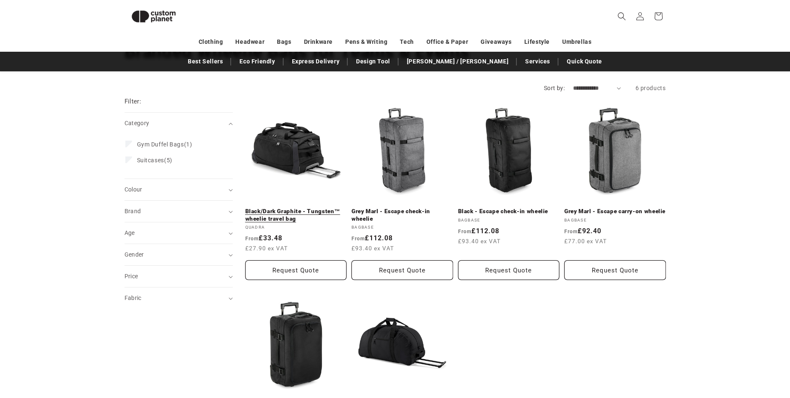  I want to click on span: Colour, so click(133, 189).